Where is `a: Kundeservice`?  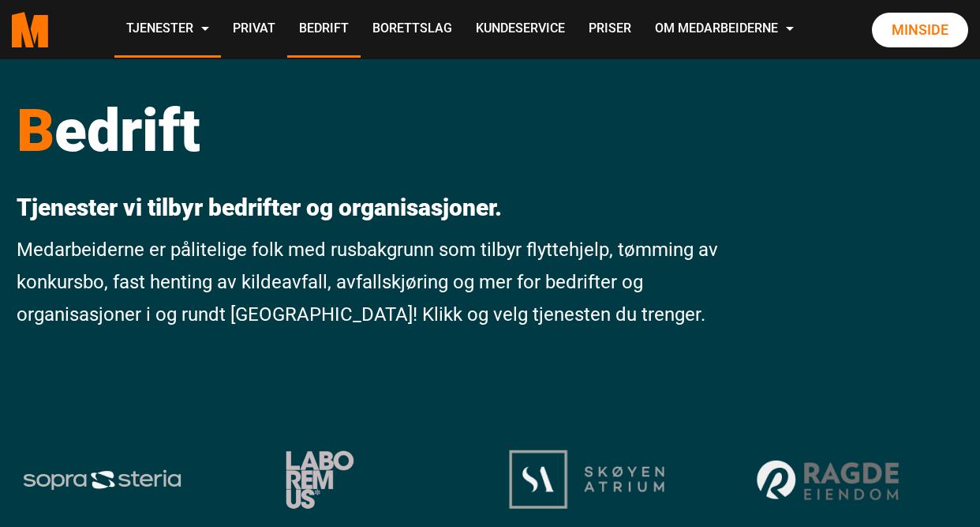
a: Kundeservice is located at coordinates (520, 29).